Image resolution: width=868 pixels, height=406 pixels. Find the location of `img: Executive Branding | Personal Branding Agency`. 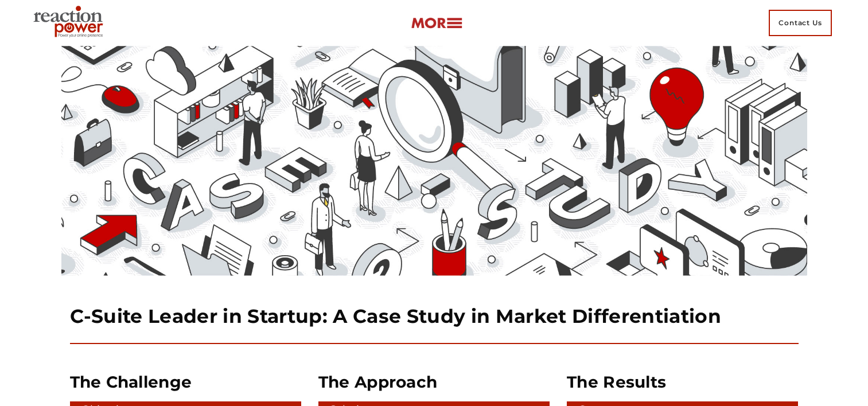

img: Executive Branding | Personal Branding Agency is located at coordinates (70, 23).